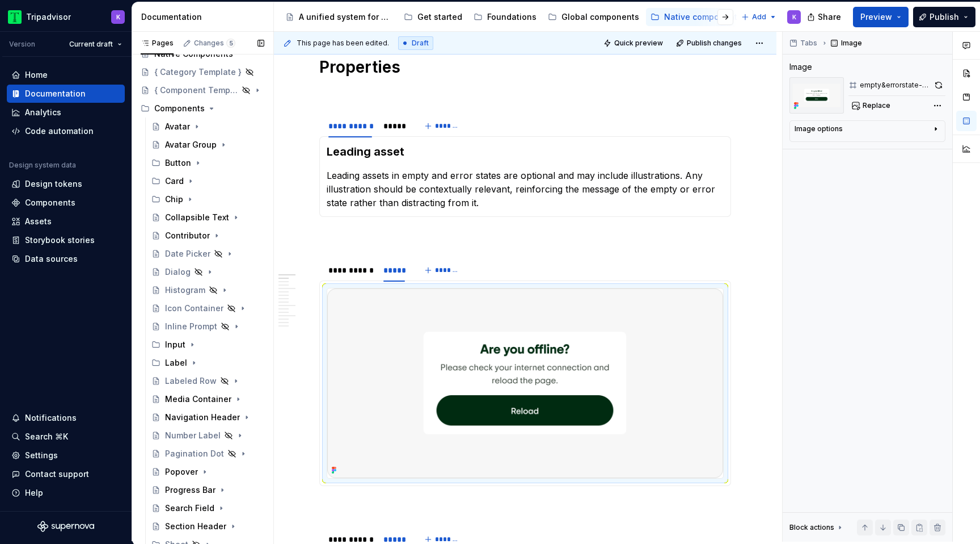 Image resolution: width=980 pixels, height=544 pixels. Describe the element at coordinates (526, 189) in the screenshot. I see `p: Leading assets in empty and error states are optional and may include illustrations. Any illustra...` at that location.